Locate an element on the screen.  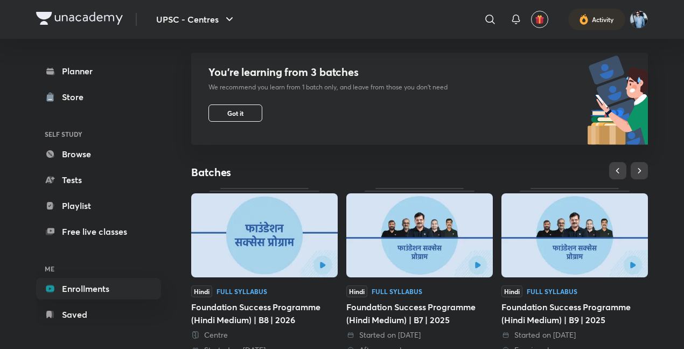
h6: SELF STUDY is located at coordinates (99, 134).